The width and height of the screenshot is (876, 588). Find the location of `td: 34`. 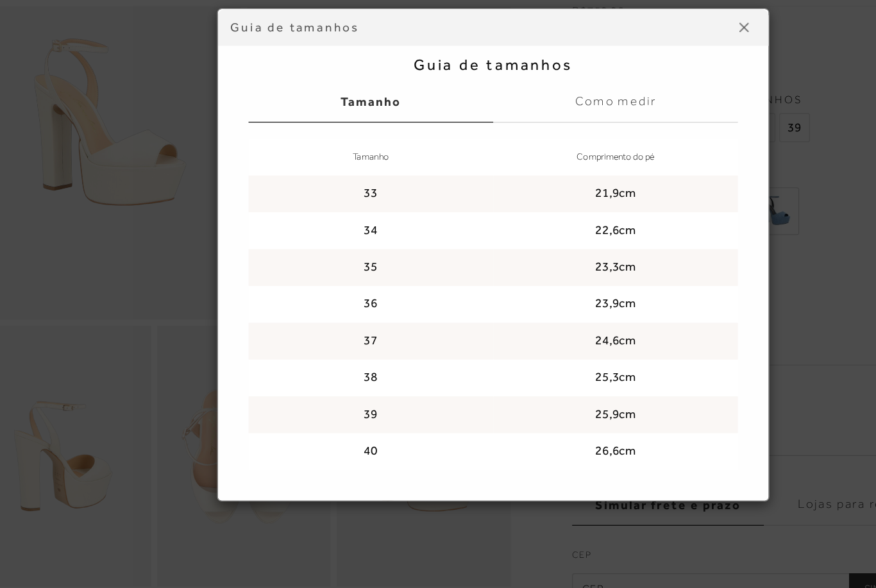

td: 34 is located at coordinates (335, 232).